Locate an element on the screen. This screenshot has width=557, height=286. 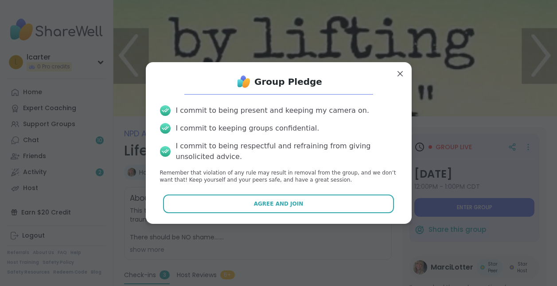
p: Remember that violation of any rule may result in removal from the group, and we don’t want that!... is located at coordinates (279, 177).